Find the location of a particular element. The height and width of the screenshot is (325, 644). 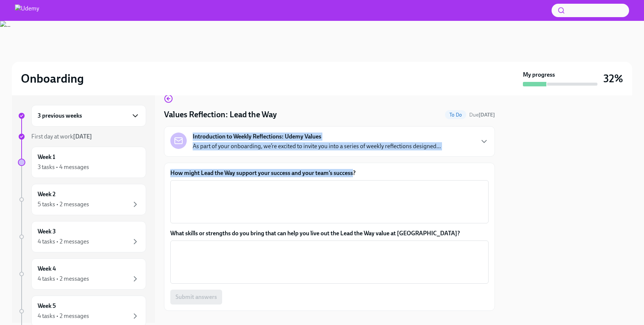

h6: 3 previous weeks is located at coordinates (59, 115).